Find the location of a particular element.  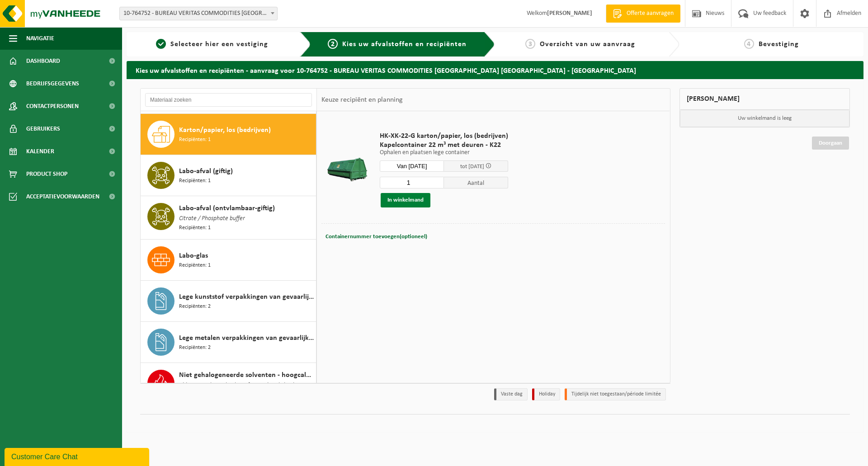

input: Selecteer datum is located at coordinates (412, 166).